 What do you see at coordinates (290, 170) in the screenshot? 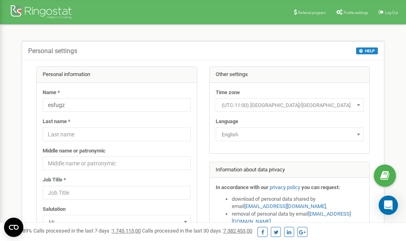
I see `div: Information about data privacy` at bounding box center [290, 170].